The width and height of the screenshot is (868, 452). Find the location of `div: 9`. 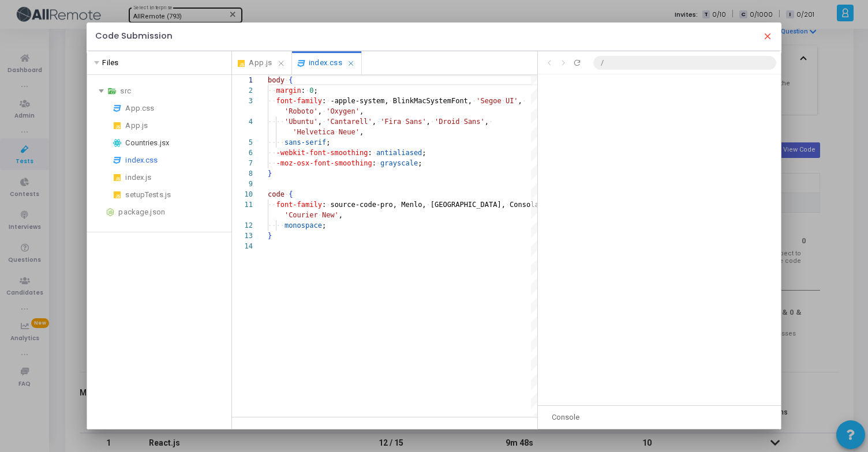

div: 9 is located at coordinates (242, 184).